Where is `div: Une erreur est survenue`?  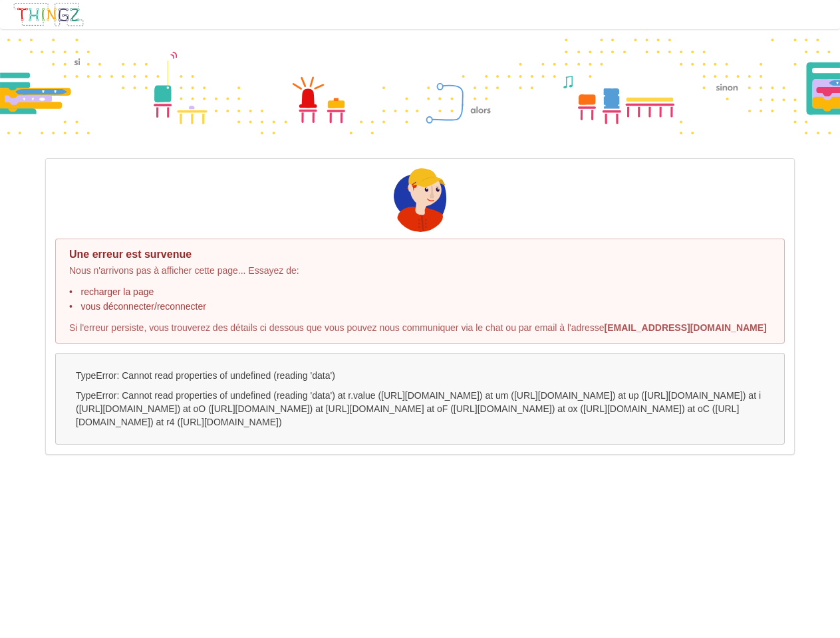 div: Une erreur est survenue is located at coordinates (420, 254).